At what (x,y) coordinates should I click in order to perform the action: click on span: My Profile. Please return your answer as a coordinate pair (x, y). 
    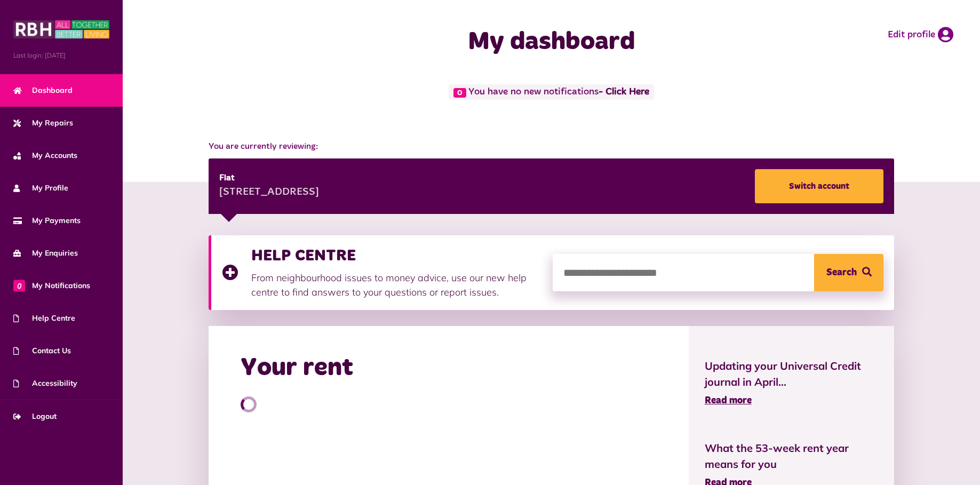
    Looking at the image, I should click on (40, 188).